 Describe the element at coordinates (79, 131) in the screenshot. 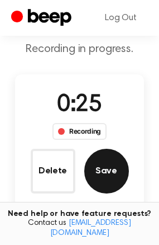

I see `div: Recording` at that location.